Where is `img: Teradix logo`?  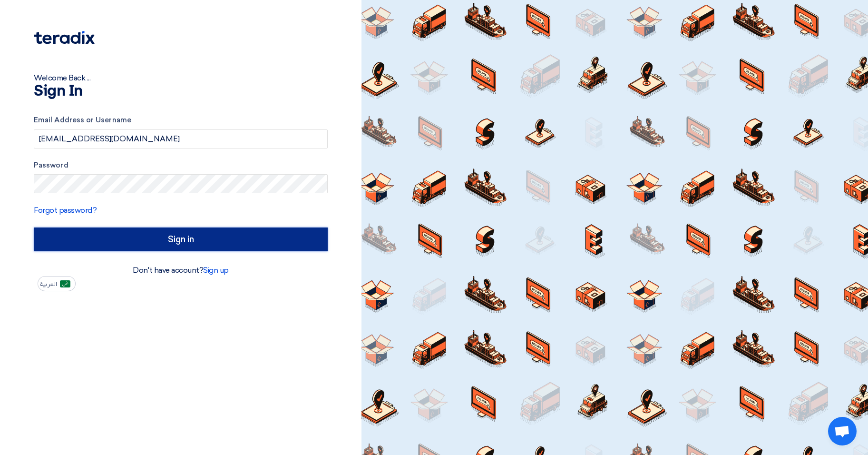 img: Teradix logo is located at coordinates (64, 38).